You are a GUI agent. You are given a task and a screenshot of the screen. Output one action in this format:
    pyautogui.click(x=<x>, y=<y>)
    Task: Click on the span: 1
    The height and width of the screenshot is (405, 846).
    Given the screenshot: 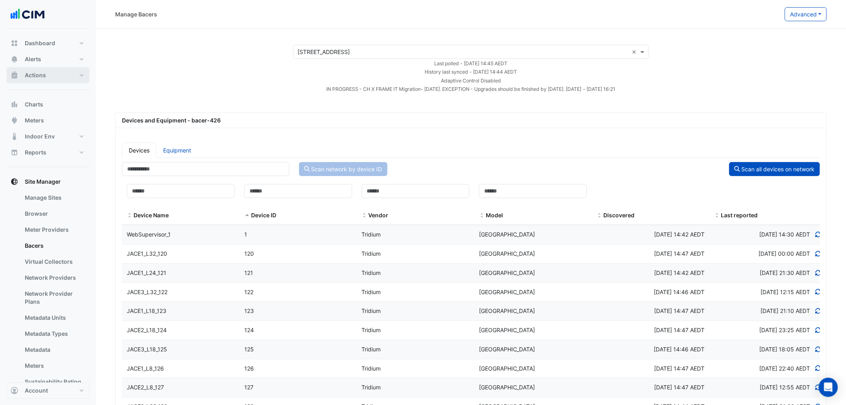 What is the action you would take?
    pyautogui.click(x=246, y=234)
    